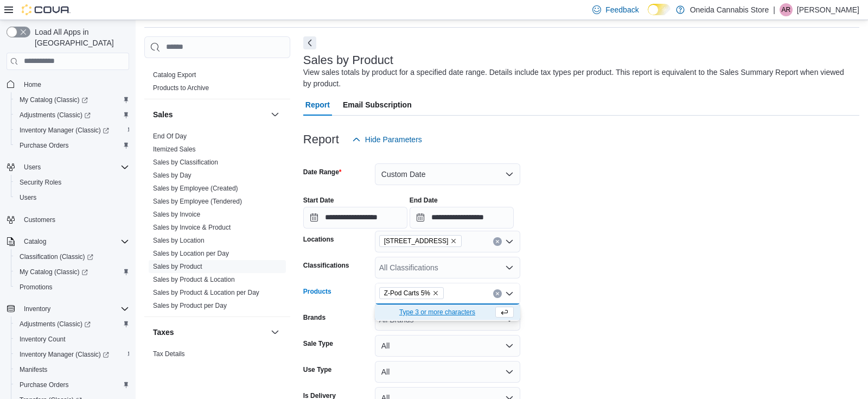 The height and width of the screenshot is (399, 868). I want to click on a: Home, so click(32, 84).